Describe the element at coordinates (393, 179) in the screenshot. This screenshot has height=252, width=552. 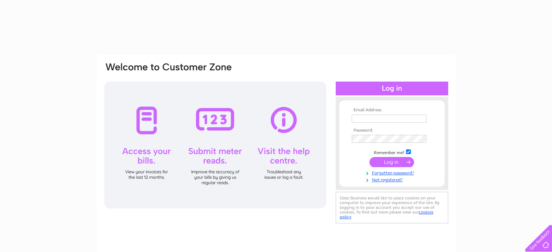
I see `a: Not registered?` at that location.